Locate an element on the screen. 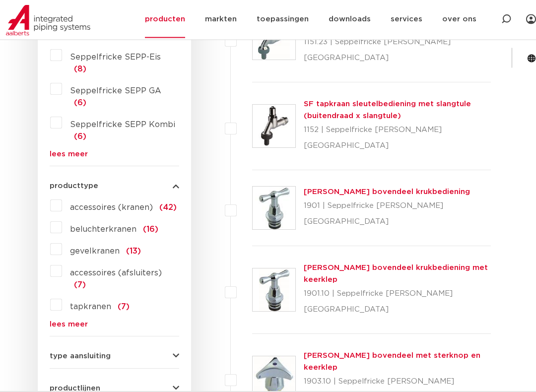 The image size is (536, 392). span: gevelkranen is located at coordinates (95, 252).